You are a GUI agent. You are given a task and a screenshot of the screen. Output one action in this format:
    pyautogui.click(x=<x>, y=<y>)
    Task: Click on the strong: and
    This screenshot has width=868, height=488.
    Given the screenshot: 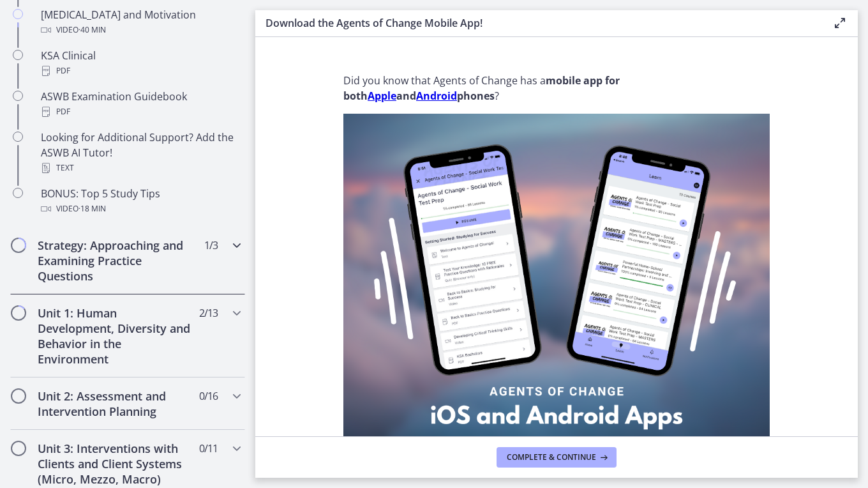 What is the action you would take?
    pyautogui.click(x=406, y=96)
    